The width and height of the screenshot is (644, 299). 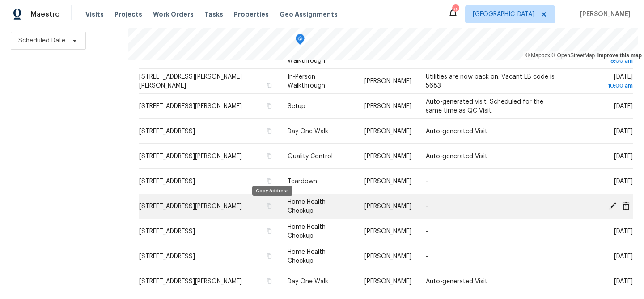 What do you see at coordinates (626, 206) in the screenshot?
I see `span: Cancel` at bounding box center [626, 206].